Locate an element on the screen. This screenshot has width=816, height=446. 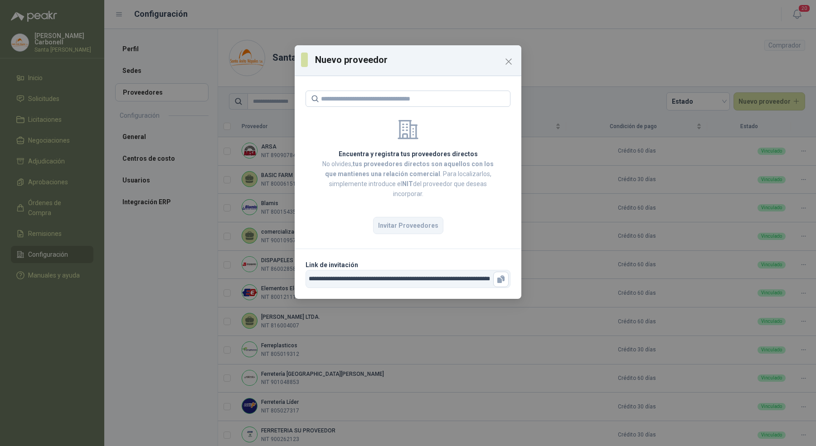
p: Link de invitación is located at coordinates (408, 265).